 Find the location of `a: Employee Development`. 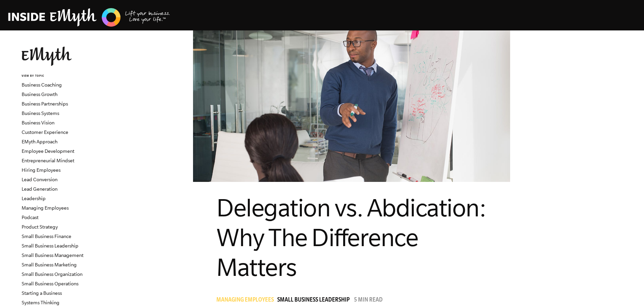

a: Employee Development is located at coordinates (48, 151).